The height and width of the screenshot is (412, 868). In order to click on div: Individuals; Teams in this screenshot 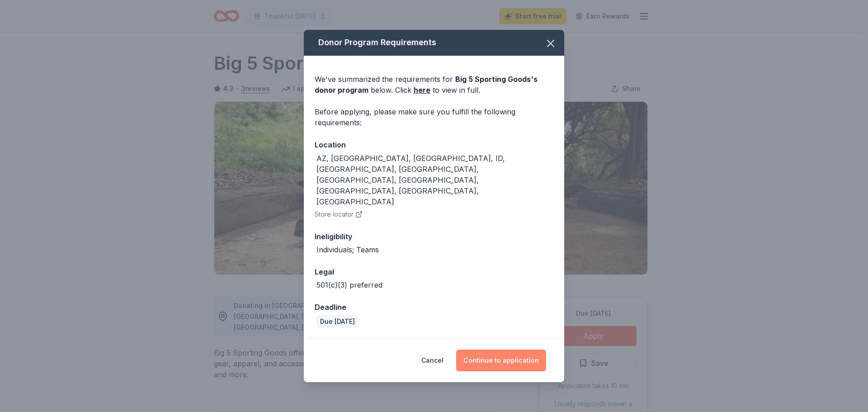, I will do `click(348, 249)`.